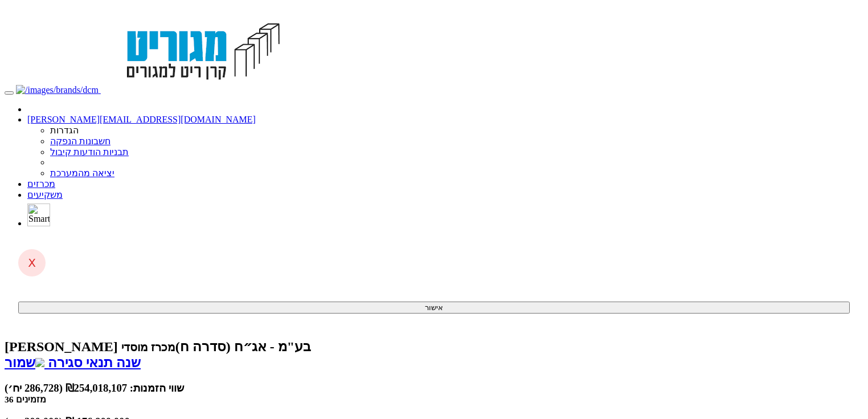 The image size is (868, 419). I want to click on img: מגוריט ישראל בע"מ - אג״ח (סדרה ח), so click(194, 48).